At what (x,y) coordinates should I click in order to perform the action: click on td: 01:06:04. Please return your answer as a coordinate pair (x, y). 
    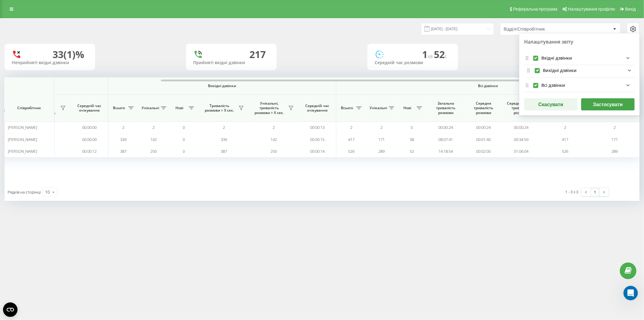
    Looking at the image, I should click on (521, 151).